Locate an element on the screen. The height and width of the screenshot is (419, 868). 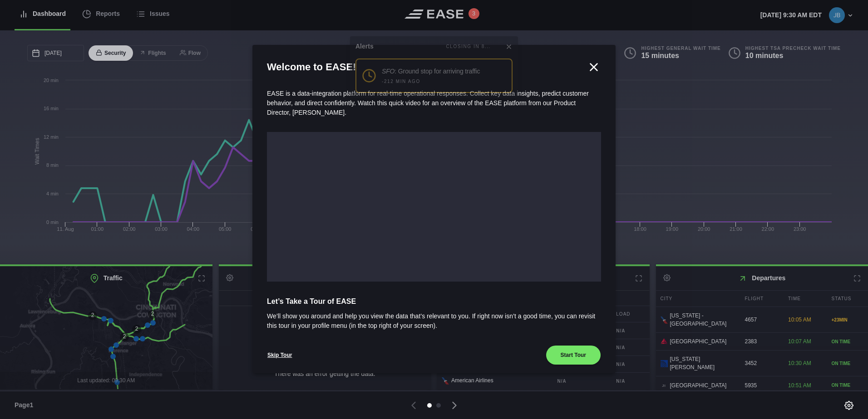
span: EASE is a data-integration platform for real-time operational responses. Collect key data insight... is located at coordinates (428, 103).